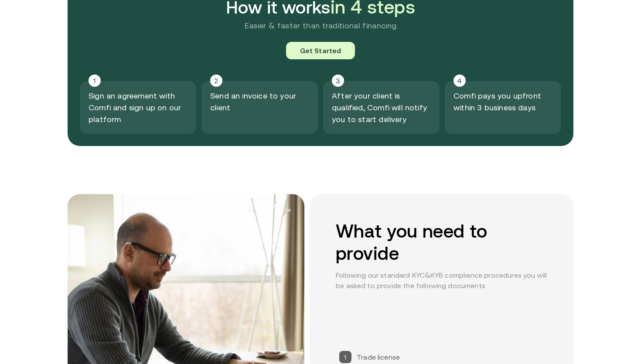 This screenshot has width=641, height=364. Describe the element at coordinates (378, 357) in the screenshot. I see `p: Trade license` at that location.